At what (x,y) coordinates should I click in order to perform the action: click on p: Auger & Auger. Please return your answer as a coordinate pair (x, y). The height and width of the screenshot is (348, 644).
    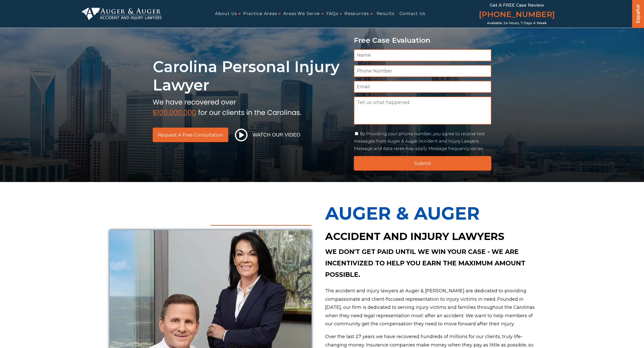
    Looking at the image, I should click on (430, 213).